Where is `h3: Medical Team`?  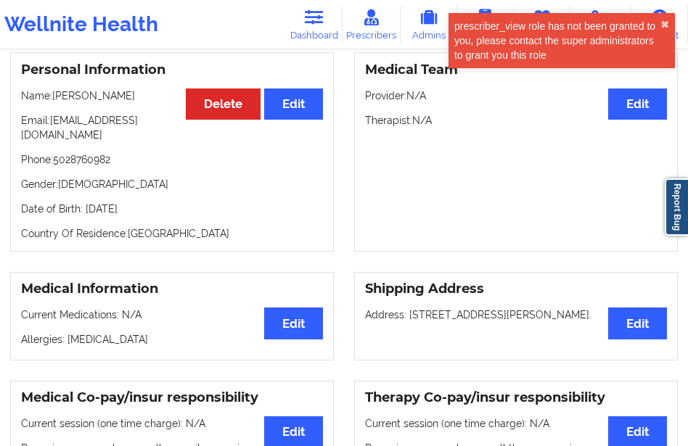 h3: Medical Team is located at coordinates (516, 70).